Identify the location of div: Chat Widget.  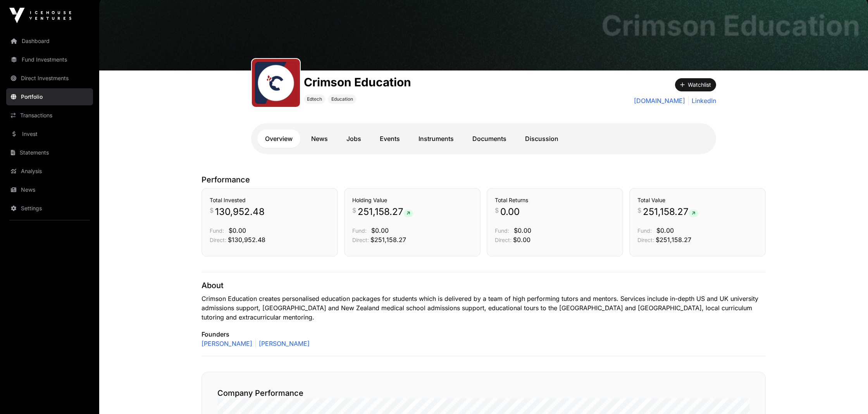
(849, 395).